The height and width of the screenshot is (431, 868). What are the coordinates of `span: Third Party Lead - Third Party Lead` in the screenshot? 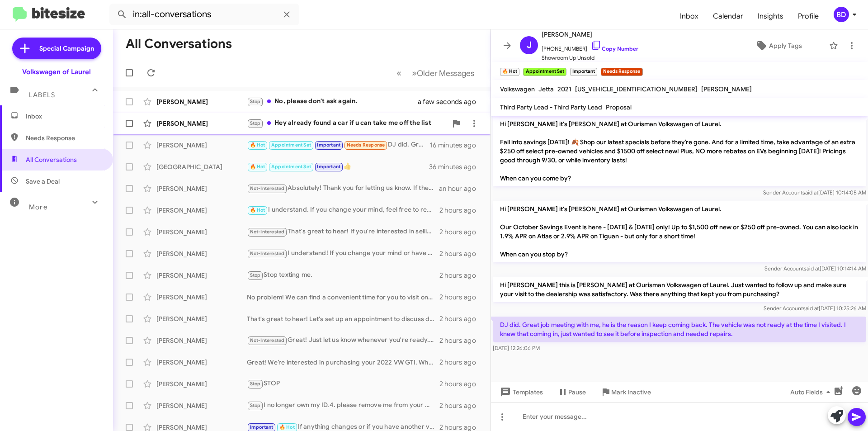 It's located at (551, 107).